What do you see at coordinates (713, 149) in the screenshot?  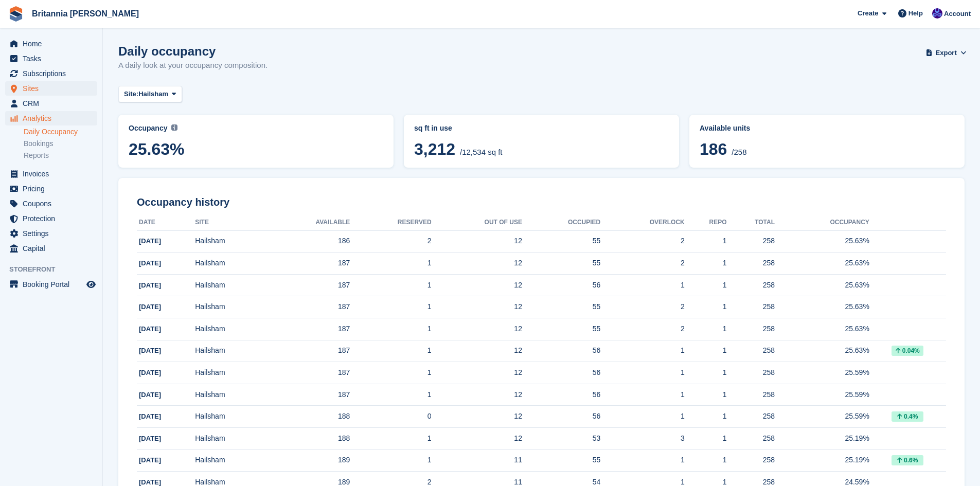 I see `span: 186` at bounding box center [713, 149].